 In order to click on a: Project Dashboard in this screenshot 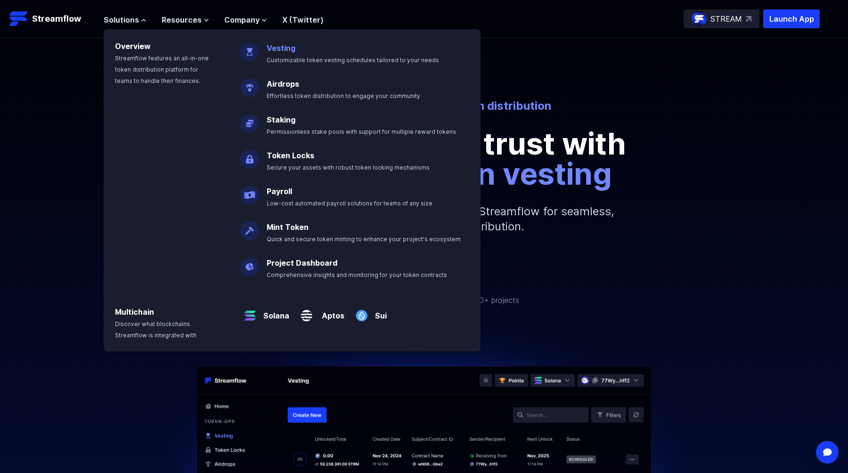, I will do `click(302, 263)`.